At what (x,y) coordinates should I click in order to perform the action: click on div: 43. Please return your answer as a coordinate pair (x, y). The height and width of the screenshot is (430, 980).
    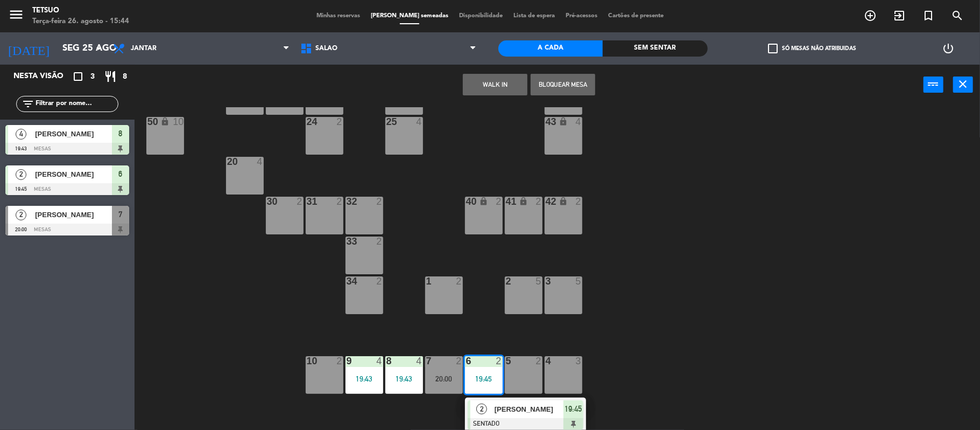
    Looking at the image, I should click on (546, 122).